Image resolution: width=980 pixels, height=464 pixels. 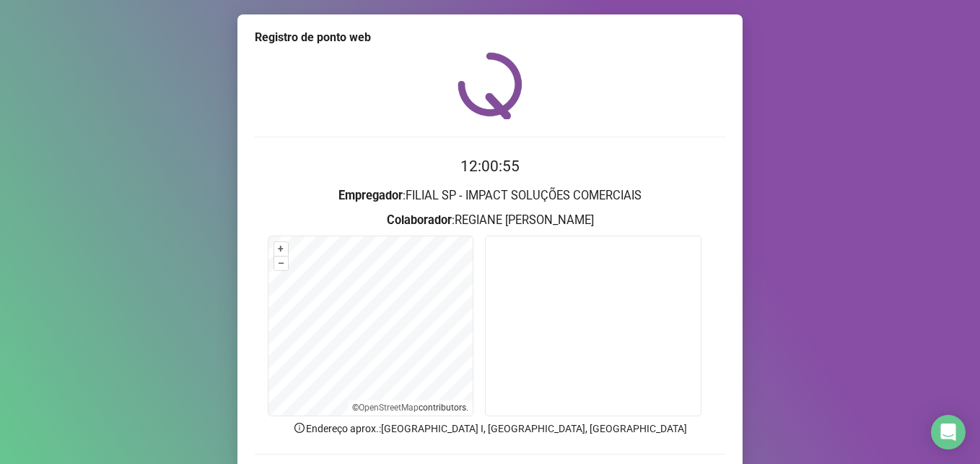 I want to click on li: © contributors., so click(x=410, y=407).